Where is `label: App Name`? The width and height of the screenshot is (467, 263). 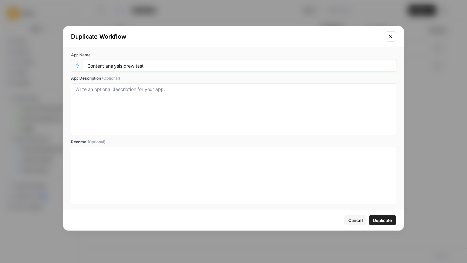
label: App Name is located at coordinates (234, 55).